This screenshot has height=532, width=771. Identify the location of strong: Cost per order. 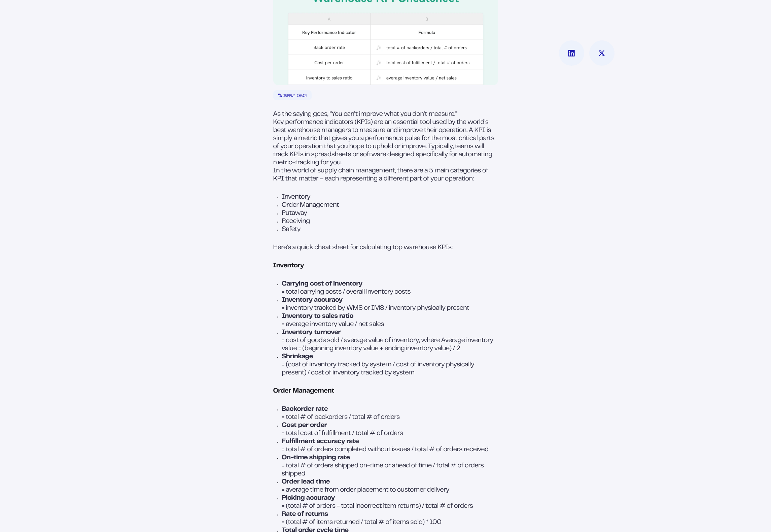
(304, 424).